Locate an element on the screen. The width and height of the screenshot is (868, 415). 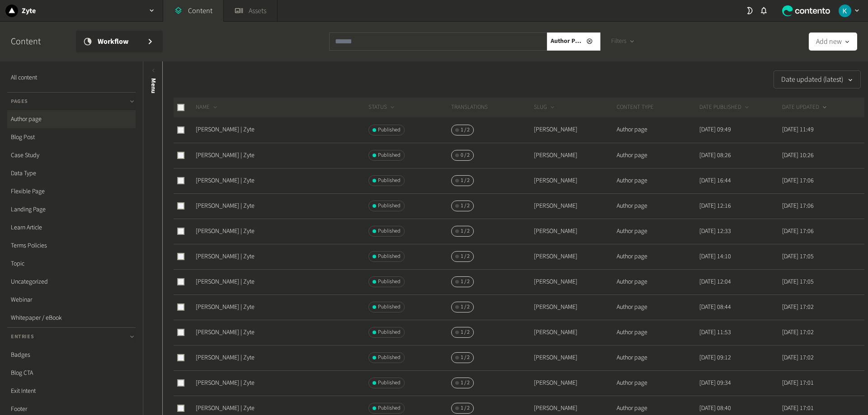
a: Data Type is located at coordinates (71, 173).